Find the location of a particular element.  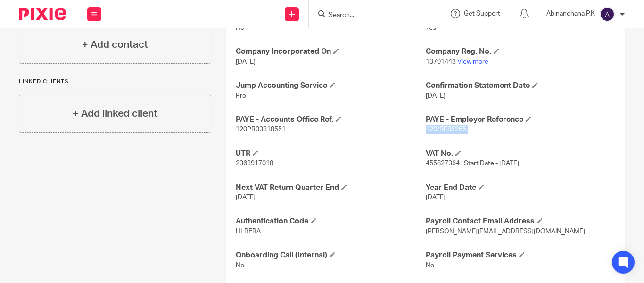

h4: Next VAT Return Quarter End is located at coordinates (331, 187).